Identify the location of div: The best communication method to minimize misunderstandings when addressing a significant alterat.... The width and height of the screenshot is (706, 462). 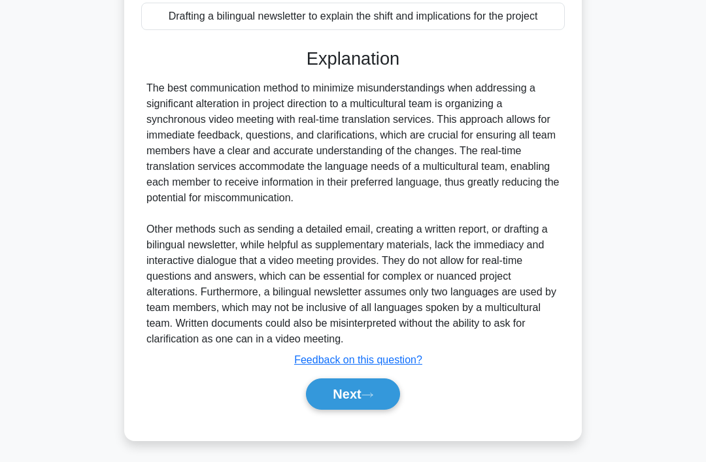
(353, 214).